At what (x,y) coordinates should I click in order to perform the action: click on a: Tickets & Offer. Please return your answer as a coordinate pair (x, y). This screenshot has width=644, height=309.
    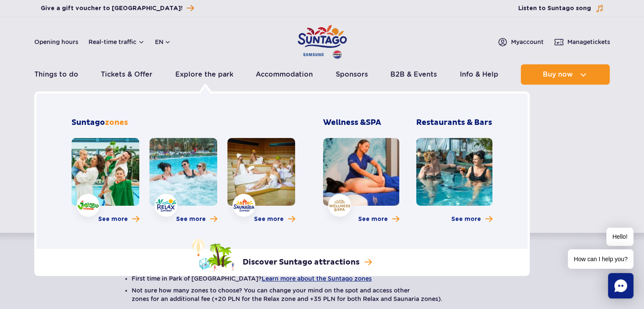
    Looking at the image, I should click on (126, 75).